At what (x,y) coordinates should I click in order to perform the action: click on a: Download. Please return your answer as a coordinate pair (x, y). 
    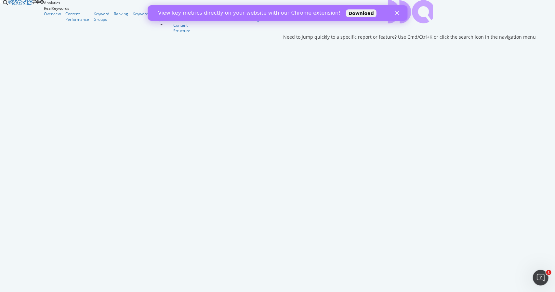
    Looking at the image, I should click on (214, 8).